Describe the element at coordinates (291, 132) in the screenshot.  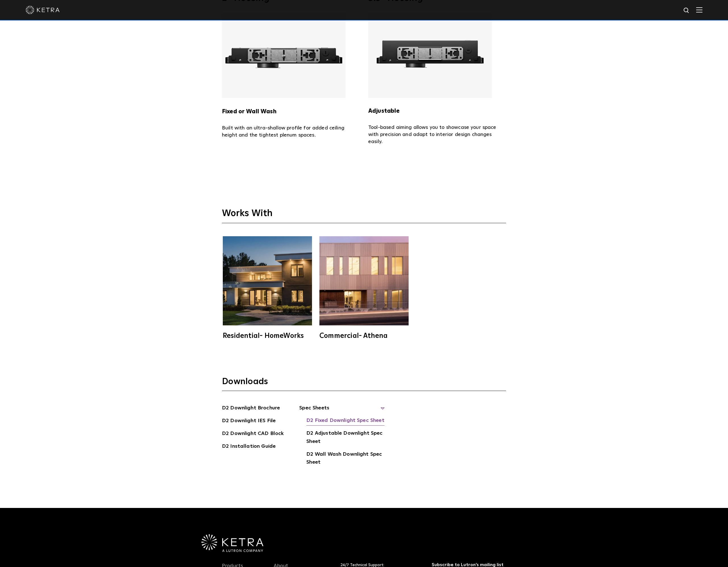
I see `p: Built with an ultra-shallow profile for added ceiling height and the tightest plenum spaces.` at that location.